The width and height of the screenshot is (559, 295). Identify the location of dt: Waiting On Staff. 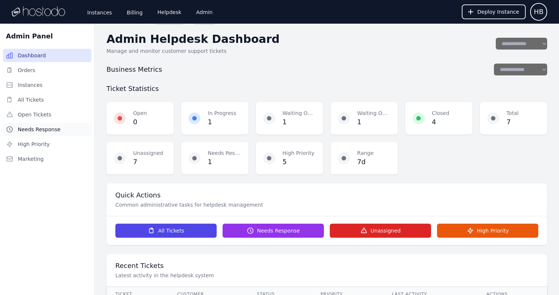
(374, 113).